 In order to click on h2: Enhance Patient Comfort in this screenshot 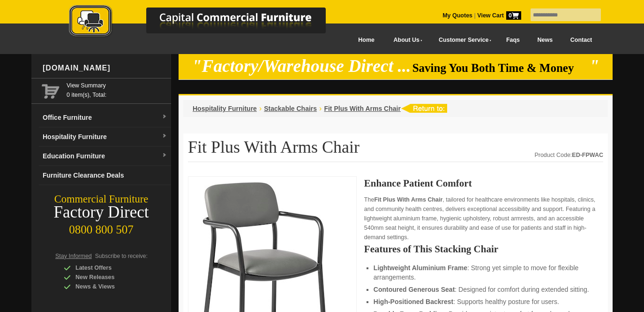, I will do `click(484, 183)`.